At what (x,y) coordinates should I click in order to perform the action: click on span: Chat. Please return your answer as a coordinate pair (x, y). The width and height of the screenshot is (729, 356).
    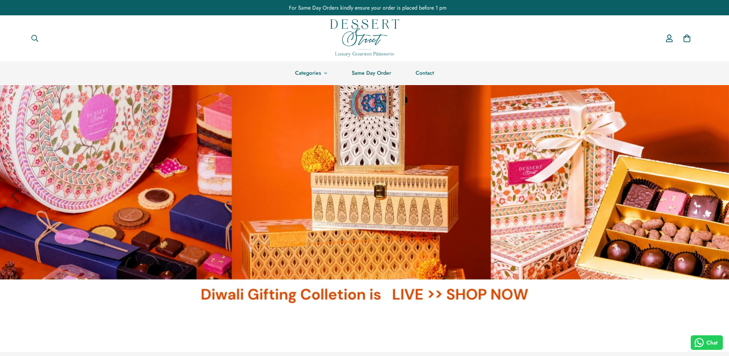
    Looking at the image, I should click on (712, 342).